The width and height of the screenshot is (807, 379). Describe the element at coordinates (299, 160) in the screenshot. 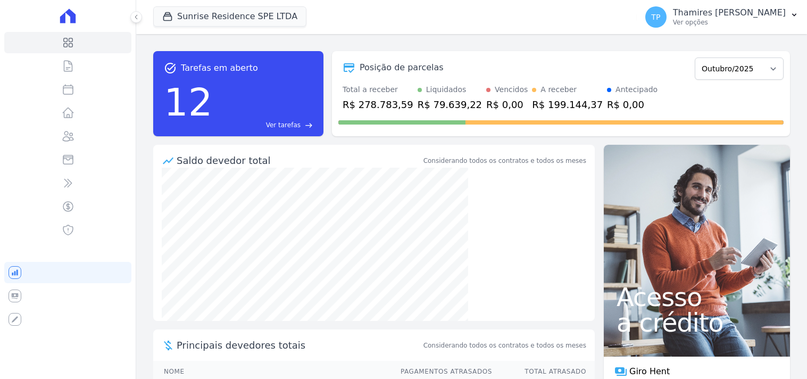

I see `div: Saldo devedor total` at that location.